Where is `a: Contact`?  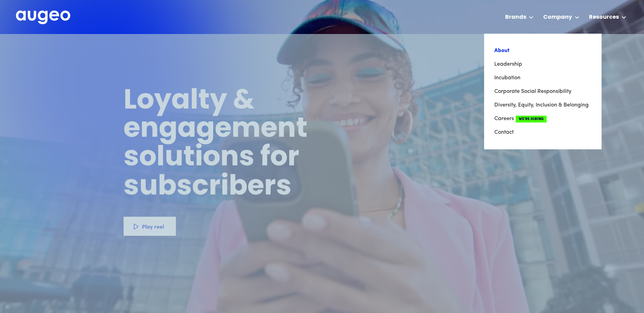
a: Contact is located at coordinates (543, 132).